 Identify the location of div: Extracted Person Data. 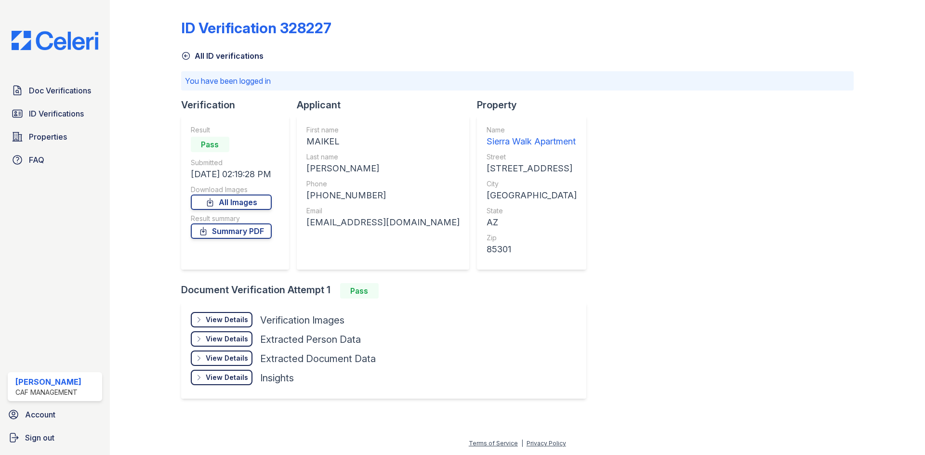
(310, 340).